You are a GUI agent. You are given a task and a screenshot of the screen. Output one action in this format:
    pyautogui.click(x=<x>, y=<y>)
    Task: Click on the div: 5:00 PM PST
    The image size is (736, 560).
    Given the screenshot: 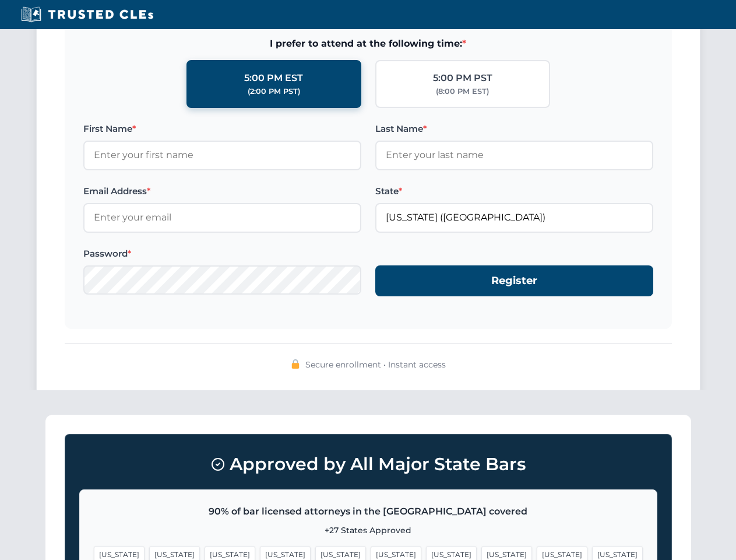 What is the action you would take?
    pyautogui.click(x=463, y=78)
    